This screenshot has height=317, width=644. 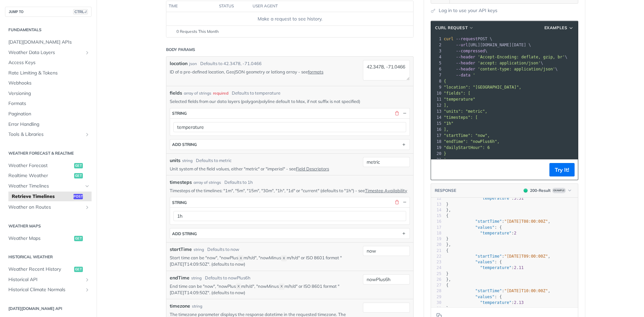 I want to click on span: X, so click(x=281, y=287).